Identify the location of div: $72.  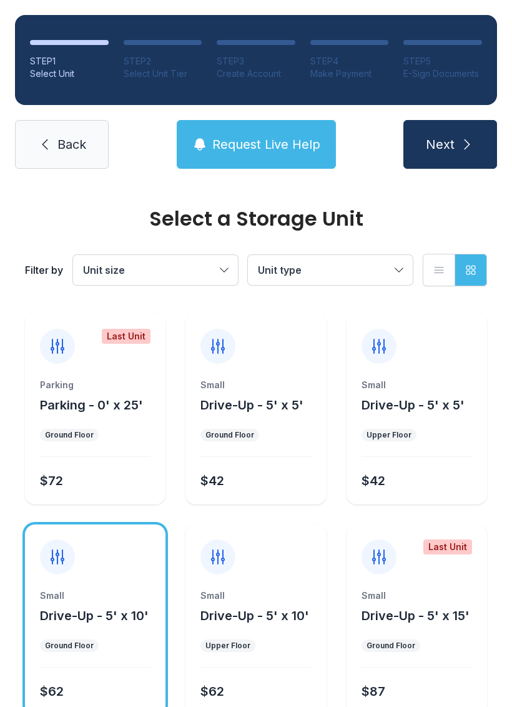
(51, 481).